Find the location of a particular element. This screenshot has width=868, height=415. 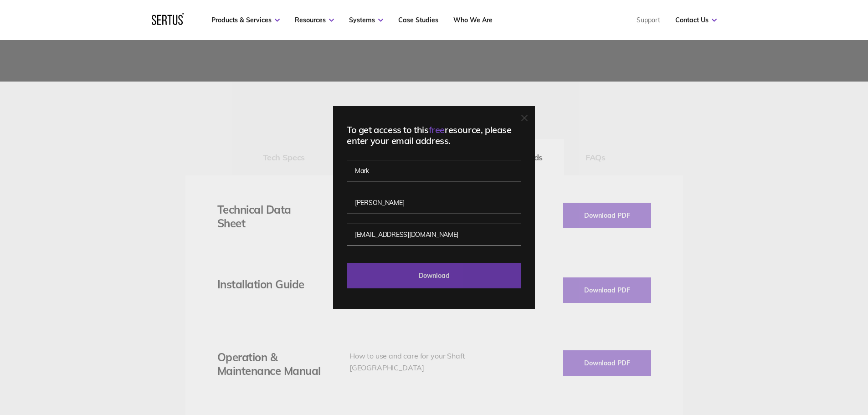

input: Last name* is located at coordinates (434, 203).